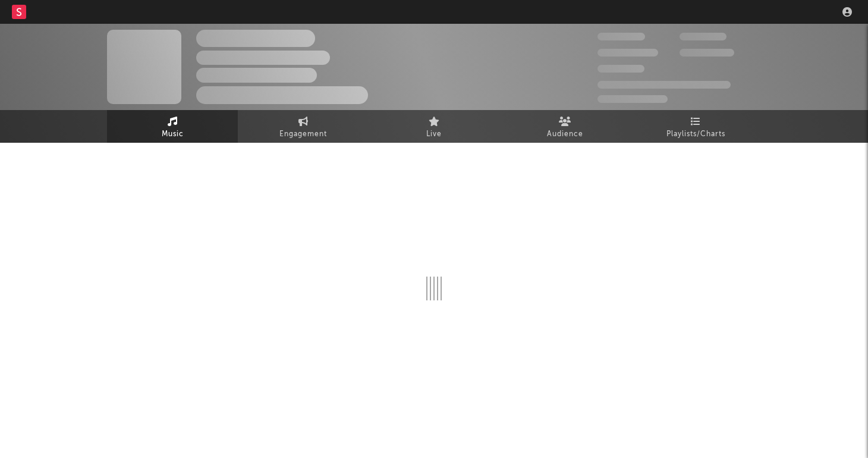 The height and width of the screenshot is (458, 868). Describe the element at coordinates (303, 135) in the screenshot. I see `span: Engagement` at that location.